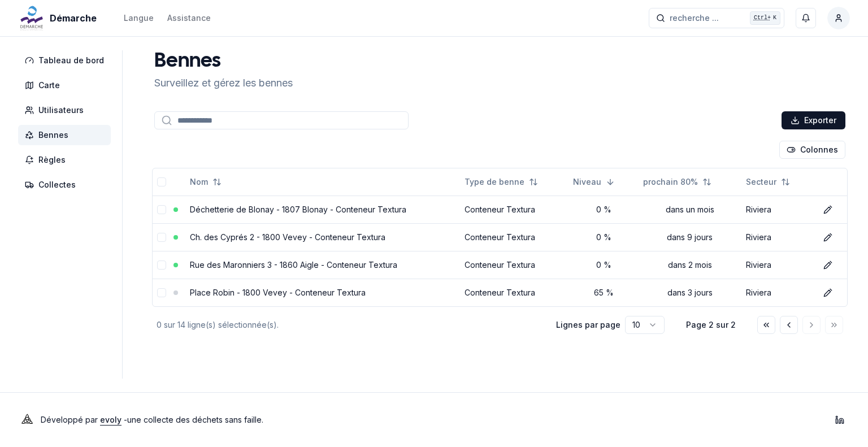  I want to click on div: Page 2 sur 2, so click(711, 325).